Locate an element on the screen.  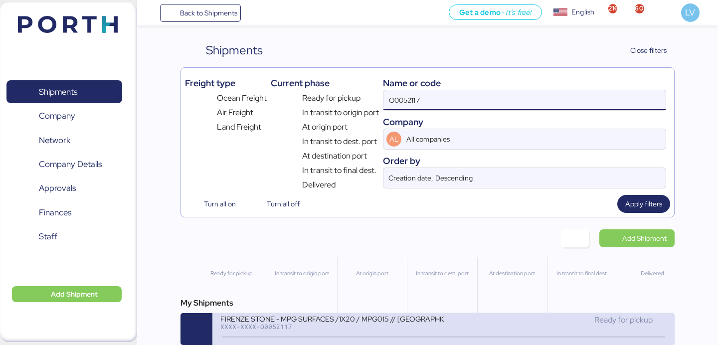
div: At destination port is located at coordinates (512, 273).